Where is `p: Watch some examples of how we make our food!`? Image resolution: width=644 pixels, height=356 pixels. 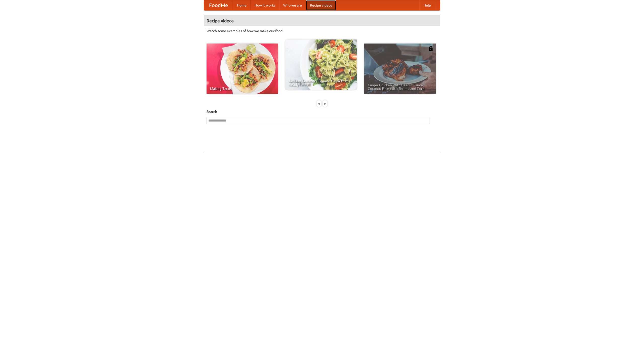 p: Watch some examples of how we make our food! is located at coordinates (322, 31).